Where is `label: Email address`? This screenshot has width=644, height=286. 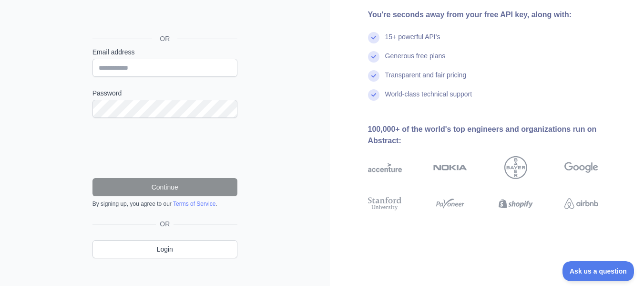 label: Email address is located at coordinates (165, 52).